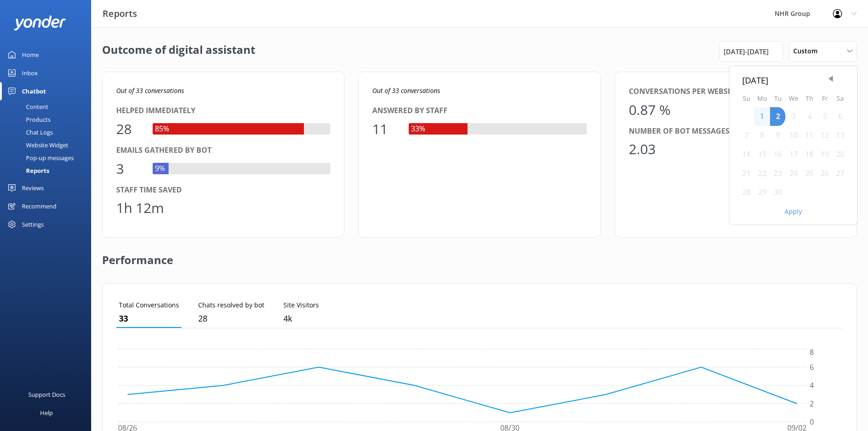 This screenshot has width=868, height=431. What do you see at coordinates (140, 208) in the screenshot?
I see `div: 1h 12m` at bounding box center [140, 208].